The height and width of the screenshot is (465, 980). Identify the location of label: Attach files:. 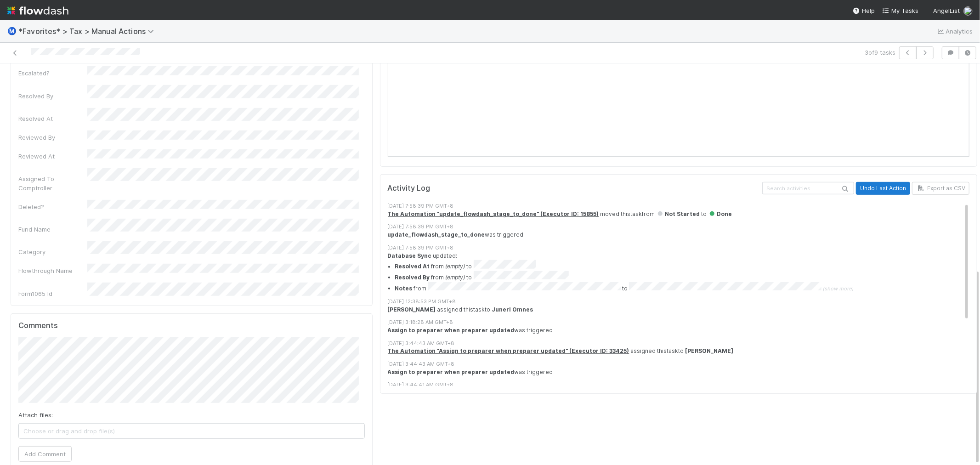
(35, 415).